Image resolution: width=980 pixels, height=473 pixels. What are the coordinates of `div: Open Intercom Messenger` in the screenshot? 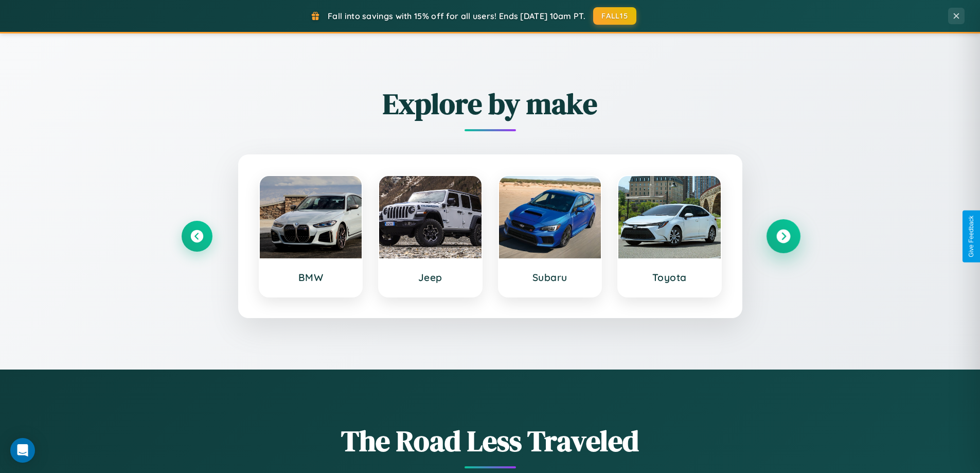 It's located at (23, 450).